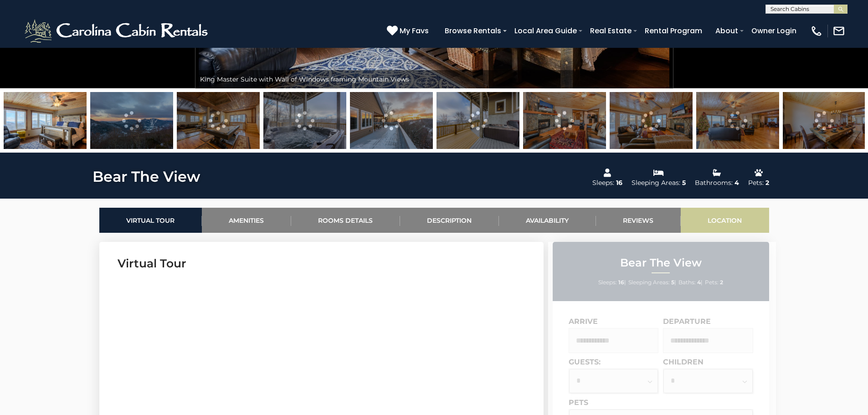 This screenshot has width=868, height=415. What do you see at coordinates (565, 120) in the screenshot?
I see `img: 163278301` at bounding box center [565, 120].